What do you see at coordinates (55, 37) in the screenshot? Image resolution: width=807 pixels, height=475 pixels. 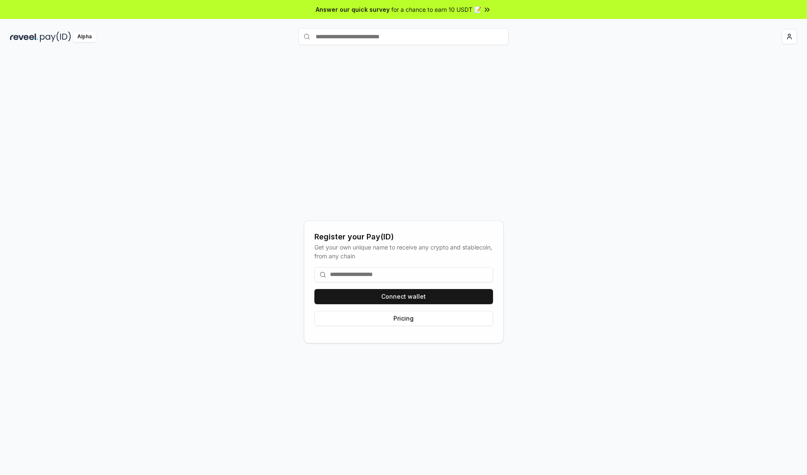 I see `img: pay_id` at bounding box center [55, 37].